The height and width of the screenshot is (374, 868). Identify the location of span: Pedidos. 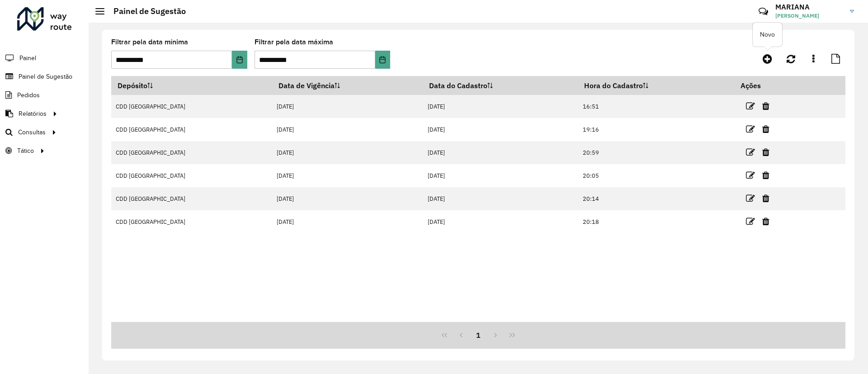
(29, 95).